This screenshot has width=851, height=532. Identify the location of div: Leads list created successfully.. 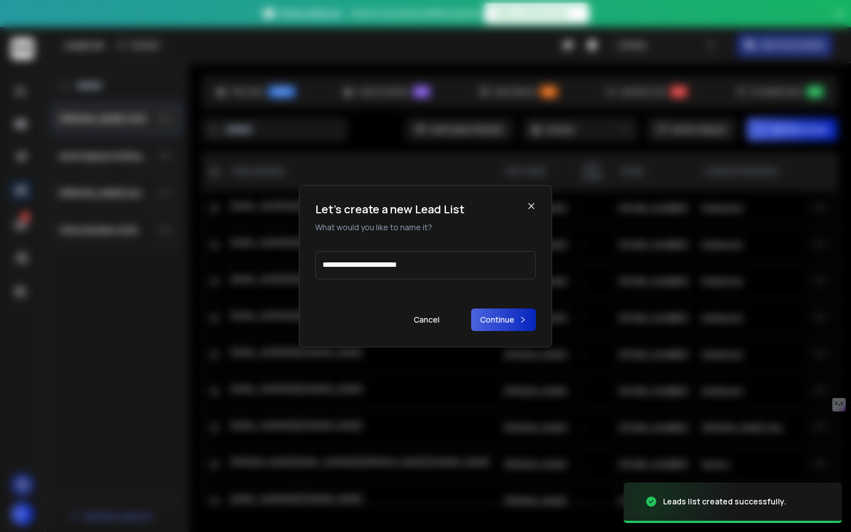
(724, 502).